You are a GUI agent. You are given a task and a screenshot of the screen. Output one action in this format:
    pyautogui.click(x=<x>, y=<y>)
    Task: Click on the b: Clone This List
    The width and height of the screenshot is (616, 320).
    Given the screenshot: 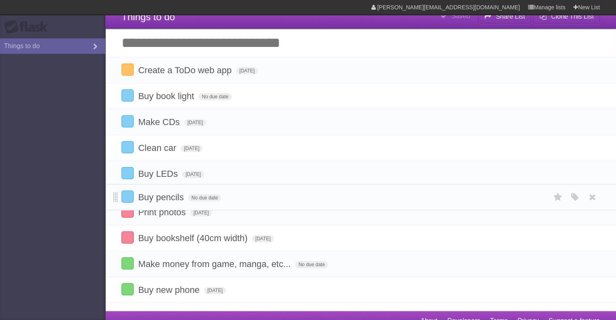 What is the action you would take?
    pyautogui.click(x=572, y=16)
    